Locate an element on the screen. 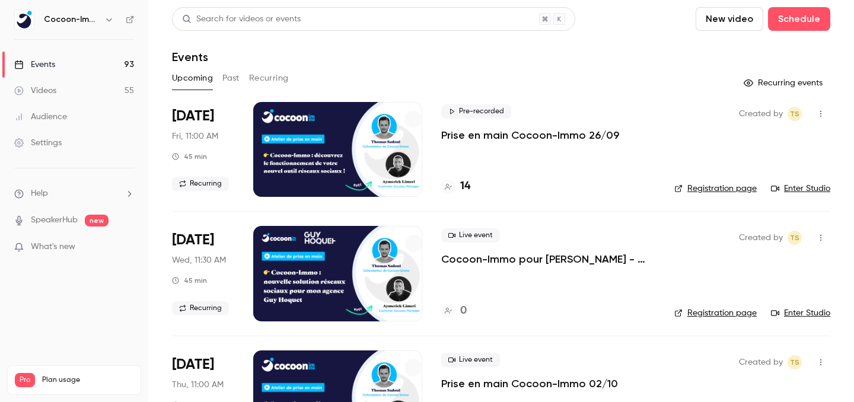 The width and height of the screenshot is (854, 402). button: Upcoming is located at coordinates (192, 78).